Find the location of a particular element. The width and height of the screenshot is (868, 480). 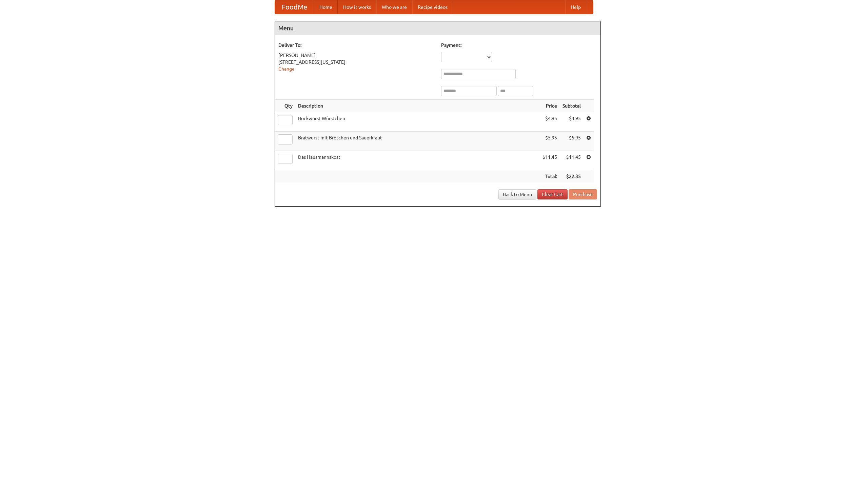

a: Change is located at coordinates (287, 69).